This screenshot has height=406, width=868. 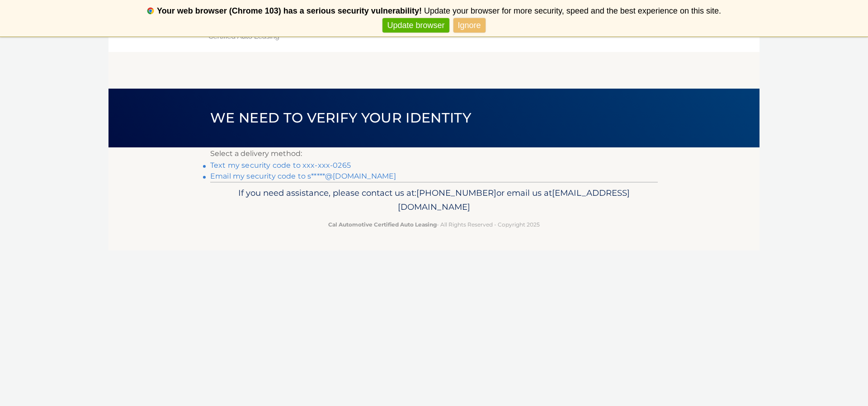 What do you see at coordinates (469, 25) in the screenshot?
I see `a: Ignore` at bounding box center [469, 25].